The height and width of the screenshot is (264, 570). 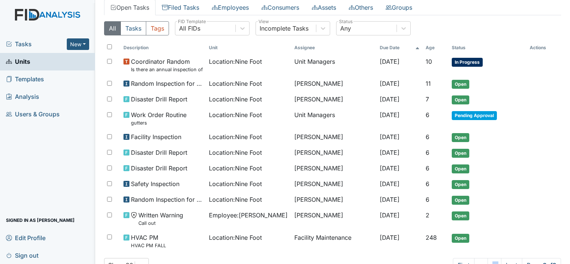 I want to click on span: Analysis, so click(x=22, y=97).